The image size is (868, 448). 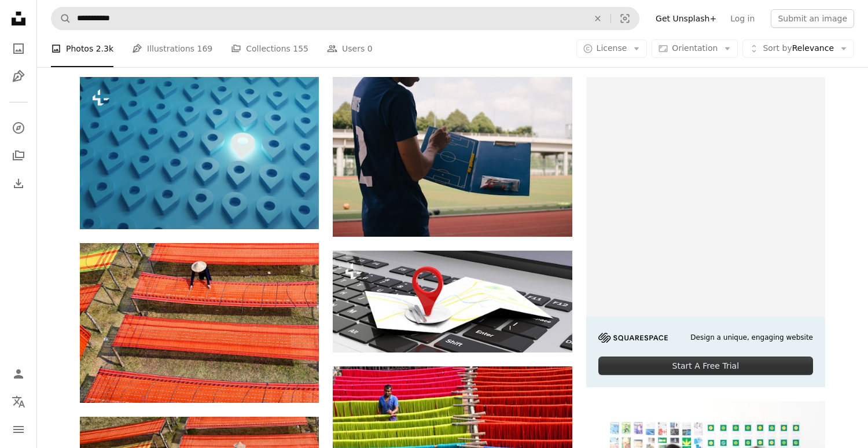 What do you see at coordinates (345, 18) in the screenshot?
I see `form: Find visuals sitewide` at bounding box center [345, 18].